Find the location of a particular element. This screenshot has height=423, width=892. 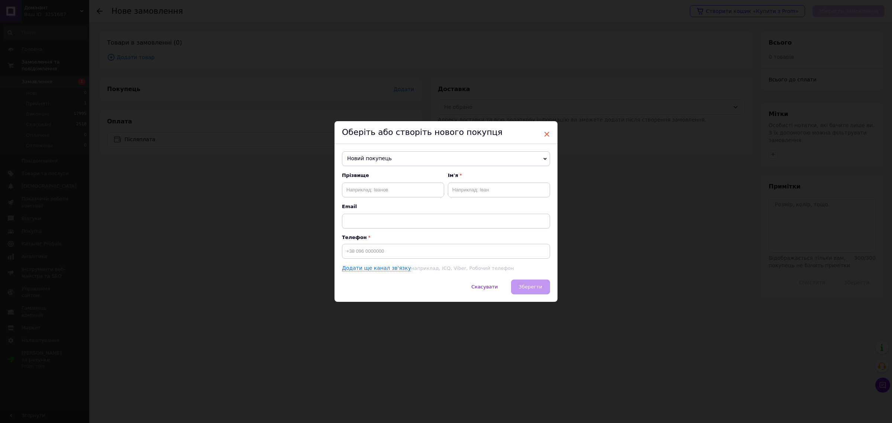

span: Скасувати is located at coordinates (484, 286).